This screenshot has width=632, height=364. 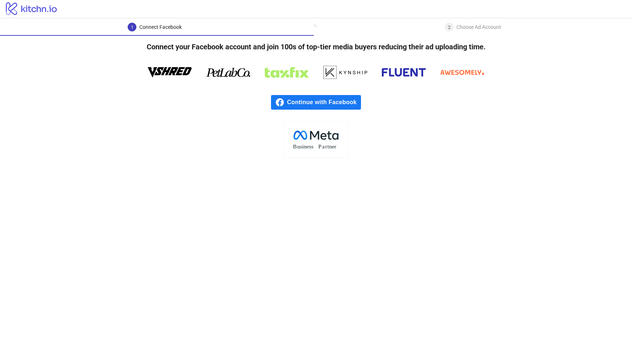 I want to click on a: Continue with Facebook, so click(x=316, y=102).